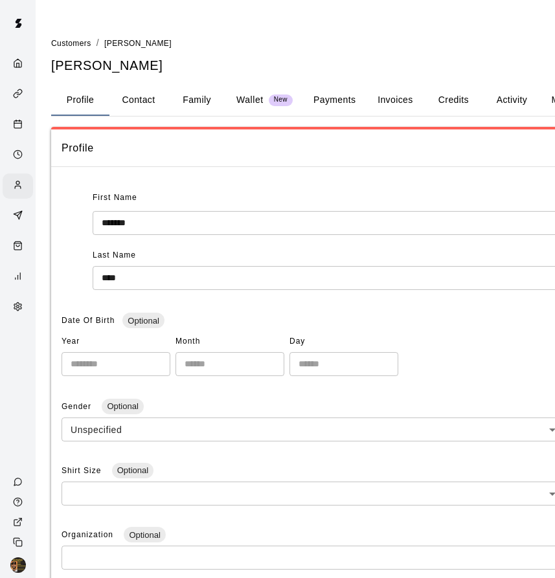  I want to click on span: Shirt Size, so click(83, 471).